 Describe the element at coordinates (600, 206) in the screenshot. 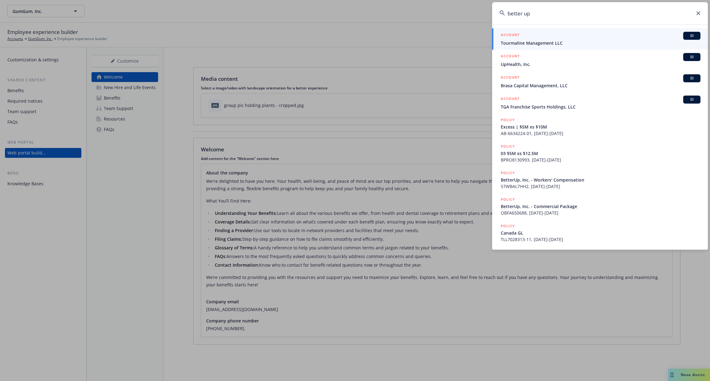

I see `span: BetterUp, Inc. - Commercial Package` at that location.